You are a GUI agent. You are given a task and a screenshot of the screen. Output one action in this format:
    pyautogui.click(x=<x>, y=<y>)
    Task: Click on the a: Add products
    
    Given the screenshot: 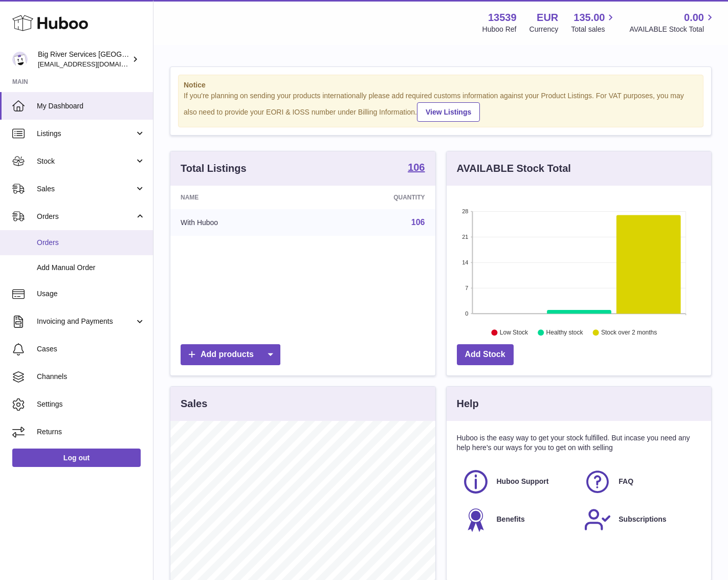 What is the action you would take?
    pyautogui.click(x=230, y=355)
    